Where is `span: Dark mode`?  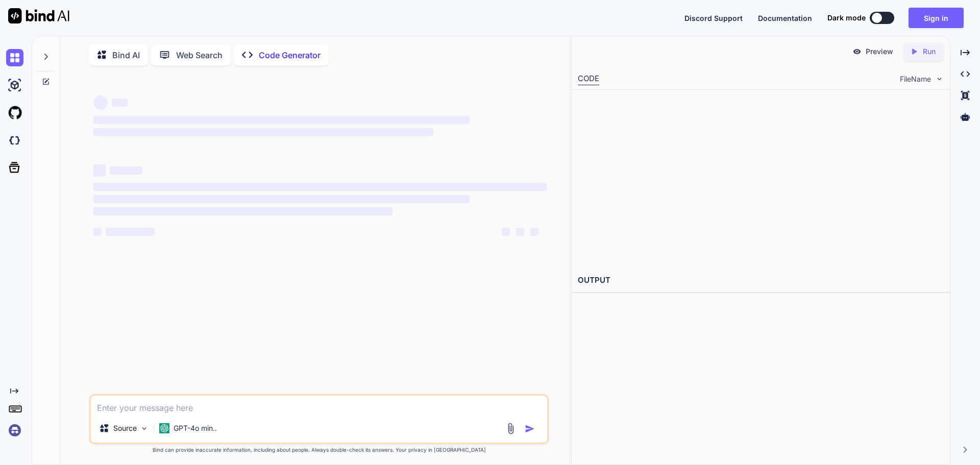
span: Dark mode is located at coordinates (847, 18).